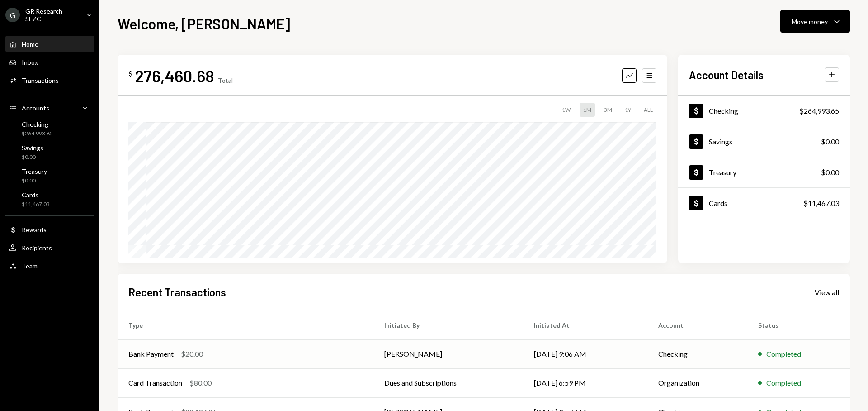 The height and width of the screenshot is (411, 868). What do you see at coordinates (50, 248) in the screenshot?
I see `a: Recipients` at bounding box center [50, 248].